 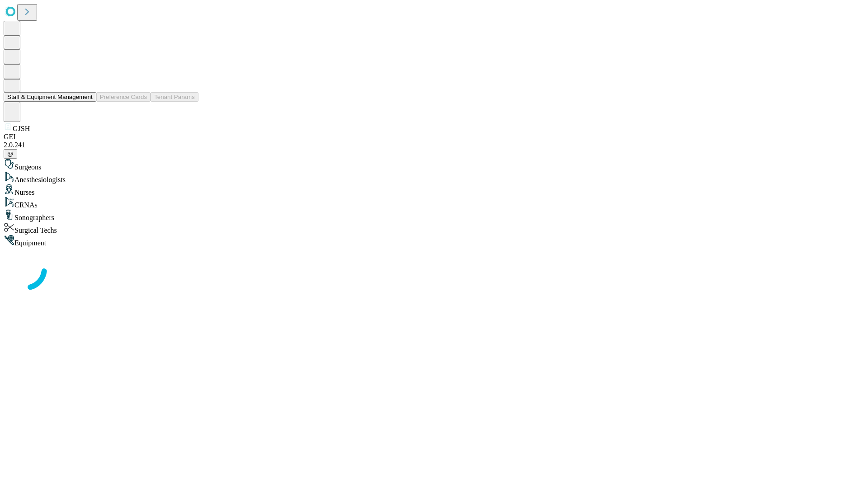 What do you see at coordinates (434, 216) in the screenshot?
I see `div: Sonographers` at bounding box center [434, 216].